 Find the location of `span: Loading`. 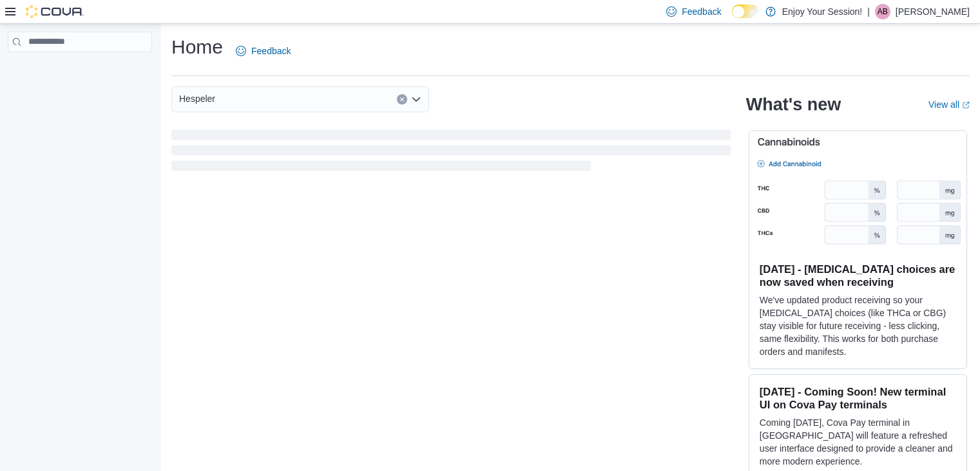

span: Loading is located at coordinates (451, 153).